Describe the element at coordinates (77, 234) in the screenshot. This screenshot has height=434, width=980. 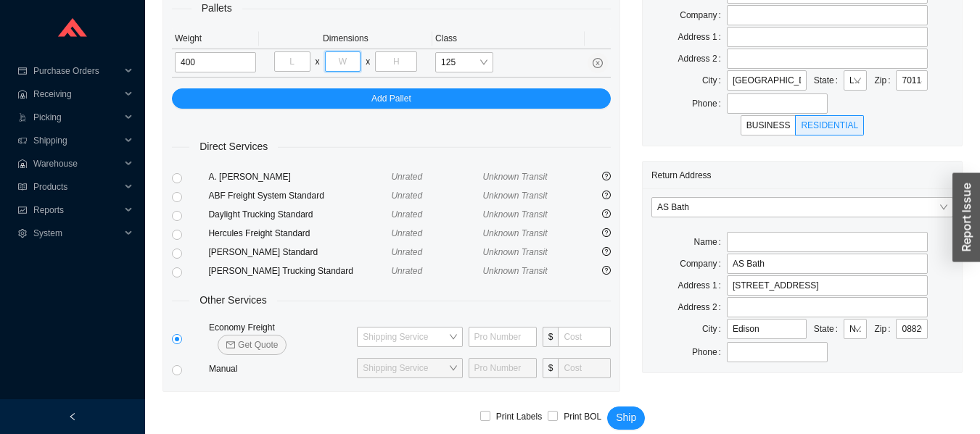
I see `span: System` at that location.